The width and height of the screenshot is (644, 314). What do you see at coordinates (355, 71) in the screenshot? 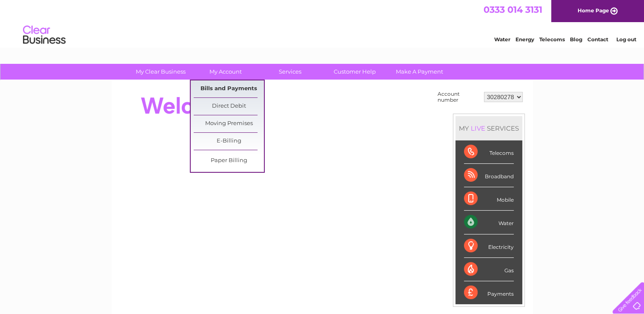
I see `a: Customer Help` at bounding box center [355, 71].